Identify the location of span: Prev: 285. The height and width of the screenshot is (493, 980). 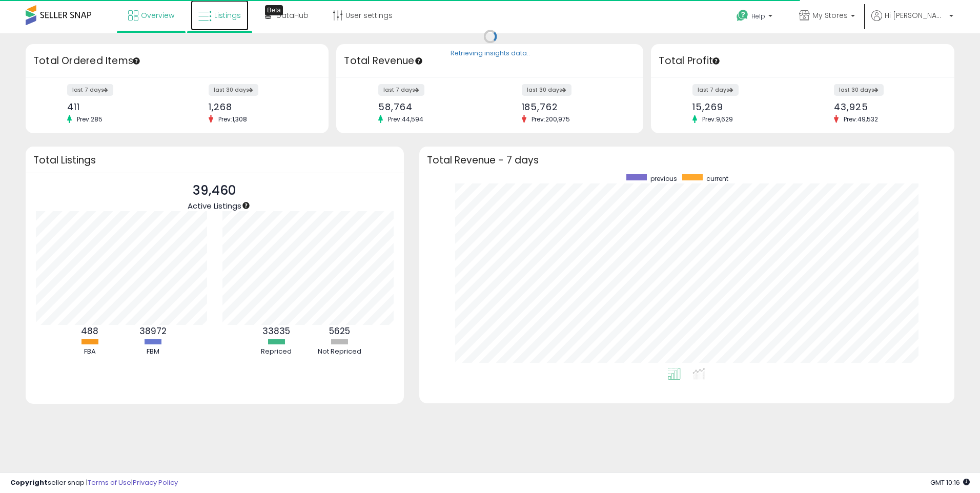
(90, 119).